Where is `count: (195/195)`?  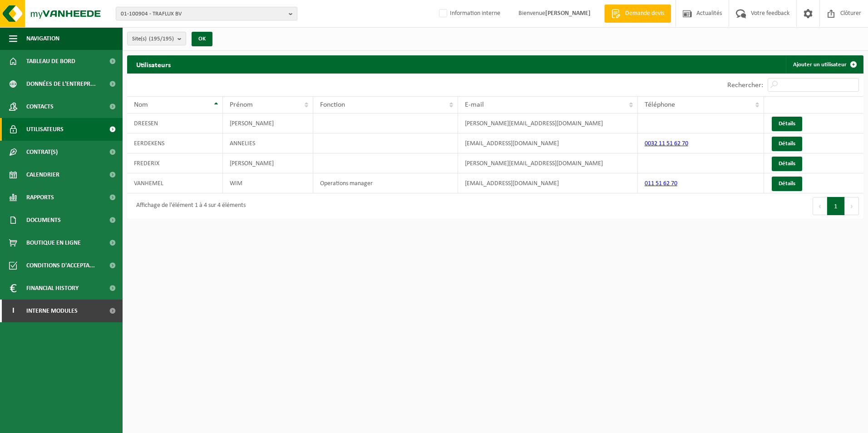 count: (195/195) is located at coordinates (161, 38).